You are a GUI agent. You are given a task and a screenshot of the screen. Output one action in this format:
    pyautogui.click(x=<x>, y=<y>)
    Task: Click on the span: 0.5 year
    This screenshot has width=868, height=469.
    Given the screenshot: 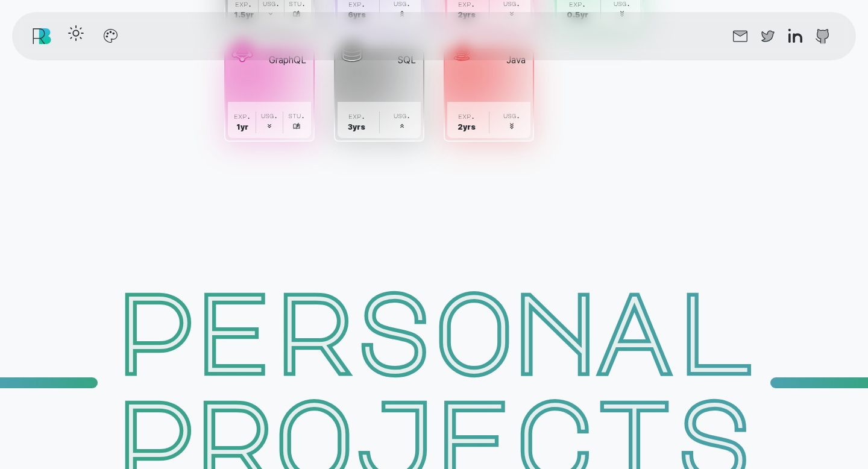 What is the action you would take?
    pyautogui.click(x=578, y=15)
    